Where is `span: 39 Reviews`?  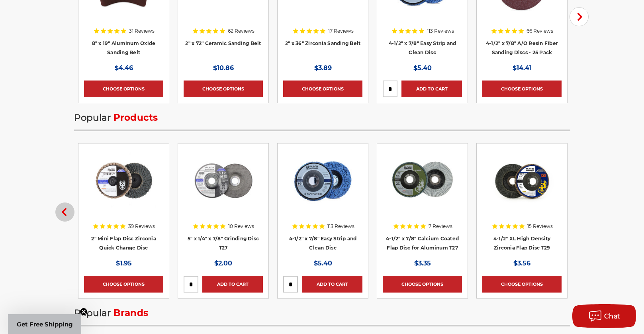
span: 39 Reviews is located at coordinates (141, 226).